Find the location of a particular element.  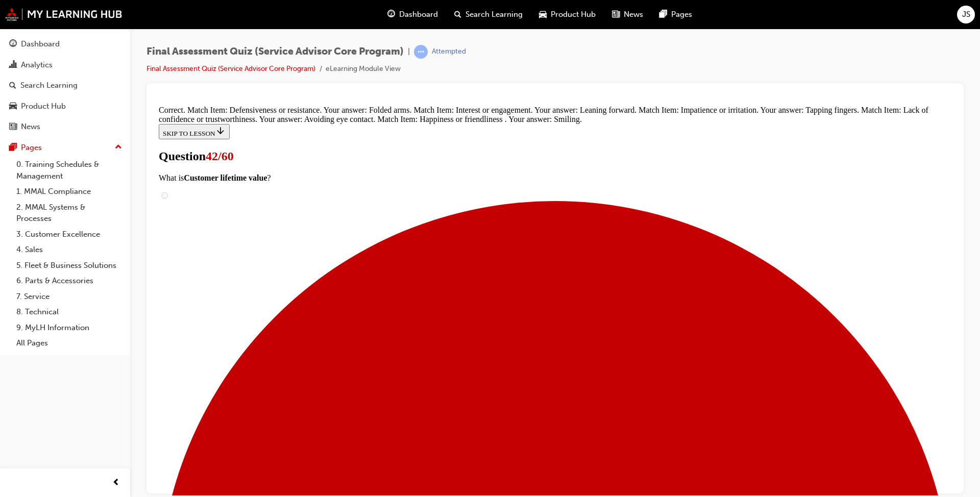

a: Analytics is located at coordinates (65, 65).